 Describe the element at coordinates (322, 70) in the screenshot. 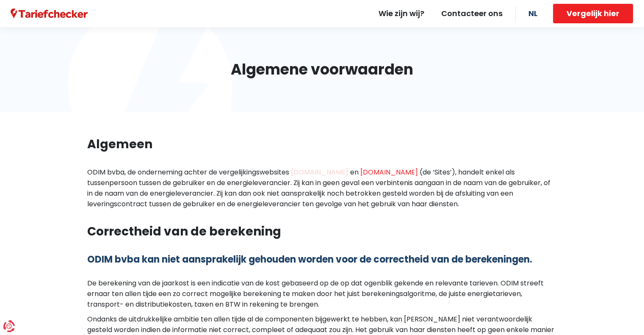

I see `h1: Algemene voorwaarden` at that location.